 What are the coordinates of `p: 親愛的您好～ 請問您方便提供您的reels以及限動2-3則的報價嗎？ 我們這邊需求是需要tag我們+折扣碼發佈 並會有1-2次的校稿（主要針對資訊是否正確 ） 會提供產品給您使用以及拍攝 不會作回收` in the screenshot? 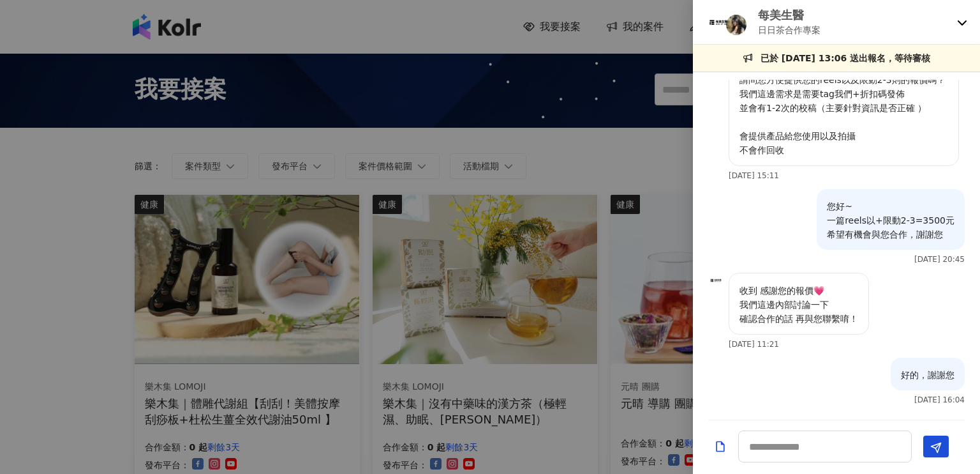 It's located at (844, 108).